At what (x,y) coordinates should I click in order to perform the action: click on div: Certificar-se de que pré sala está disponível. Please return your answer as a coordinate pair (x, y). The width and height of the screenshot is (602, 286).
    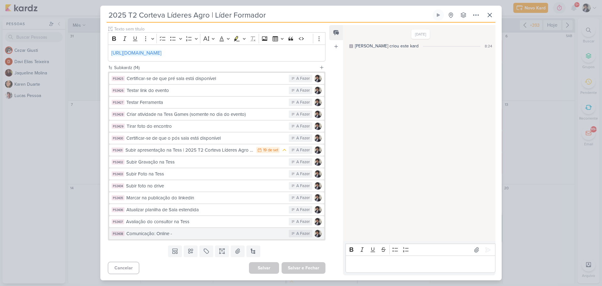
    Looking at the image, I should click on (206, 78).